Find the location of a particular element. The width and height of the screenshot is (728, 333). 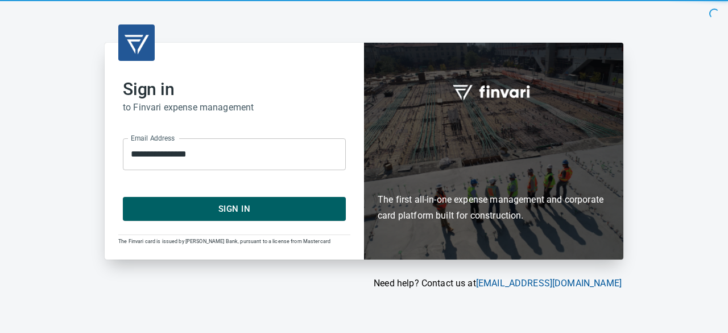

img: fullword_logo_white.png is located at coordinates (494, 92).